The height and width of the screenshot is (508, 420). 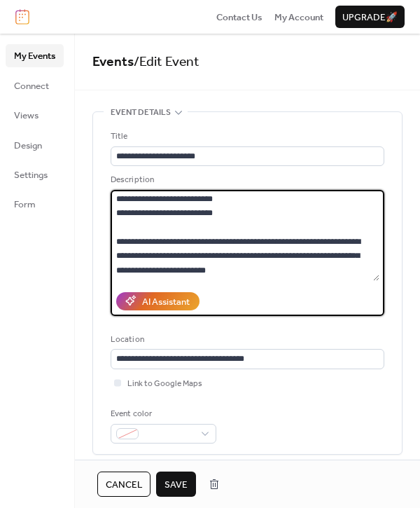 What do you see at coordinates (31, 86) in the screenshot?
I see `span: Connect` at bounding box center [31, 86].